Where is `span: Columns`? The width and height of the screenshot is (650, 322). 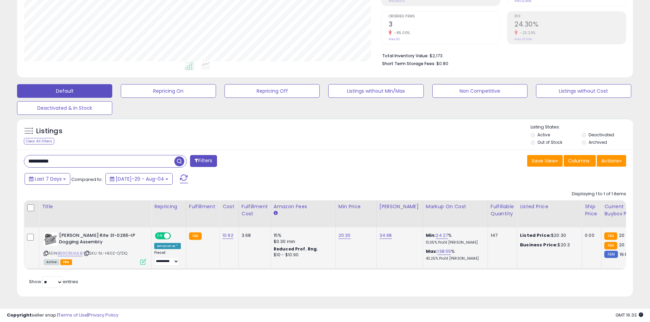 span: Columns is located at coordinates (579, 161).